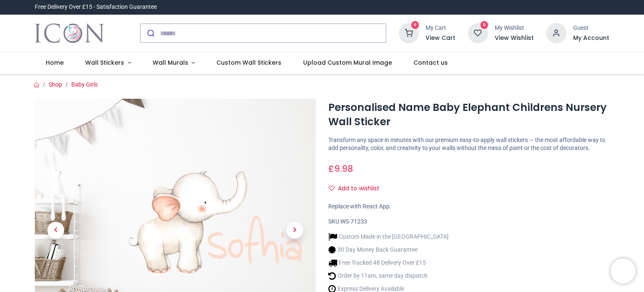 This screenshot has height=292, width=644. What do you see at coordinates (388, 249) in the screenshot?
I see `li: 30 Day Money Back Guarantee` at bounding box center [388, 249].